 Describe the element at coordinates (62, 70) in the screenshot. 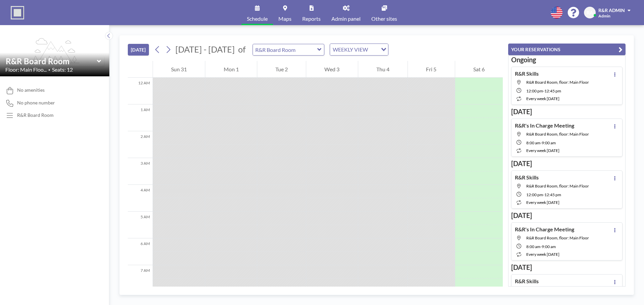

I see `span: Seats: 12` at that location.